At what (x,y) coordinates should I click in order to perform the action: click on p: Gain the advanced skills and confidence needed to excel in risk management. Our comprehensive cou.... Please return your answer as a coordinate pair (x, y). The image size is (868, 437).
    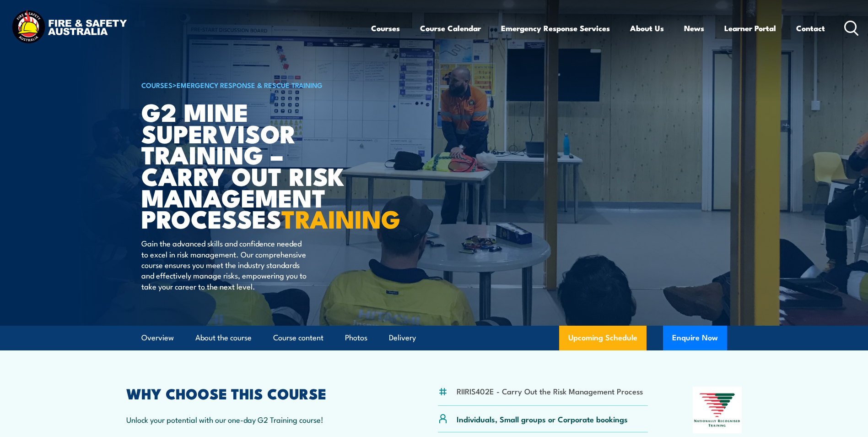
    Looking at the image, I should click on (225, 264).